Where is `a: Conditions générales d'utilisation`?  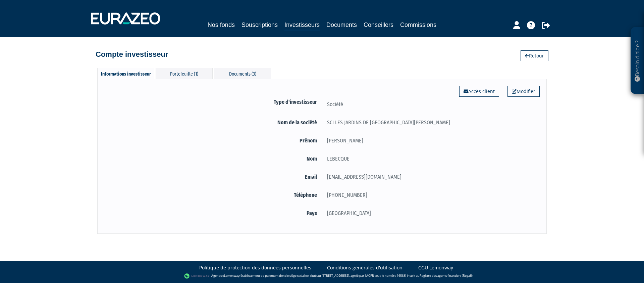
a: Conditions générales d'utilisation is located at coordinates (364, 267).